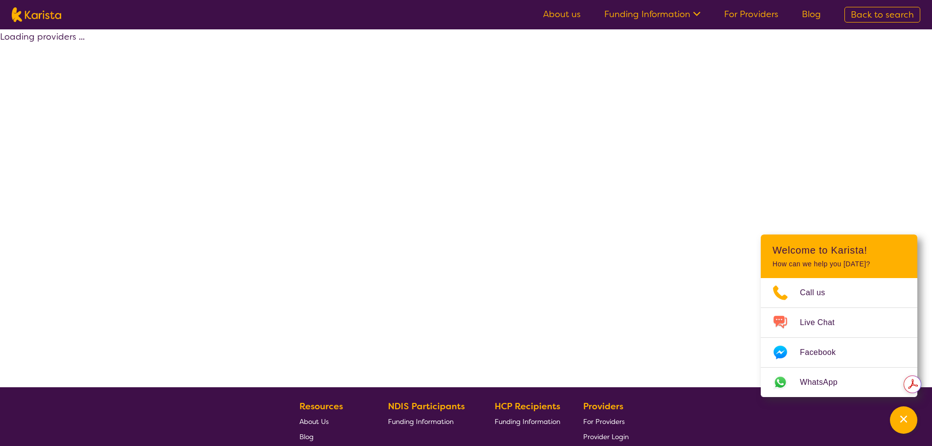  What do you see at coordinates (824, 382) in the screenshot?
I see `span: WhatsApp` at bounding box center [824, 382].